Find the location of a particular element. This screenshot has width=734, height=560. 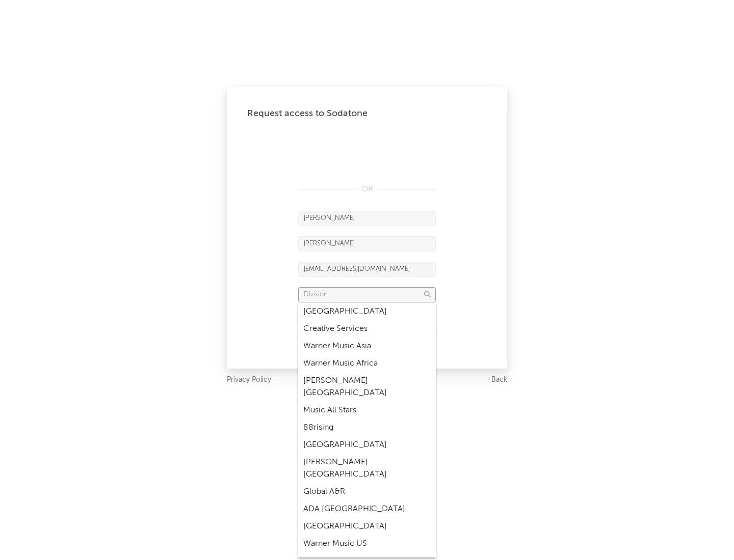

input: Email is located at coordinates (367, 269).